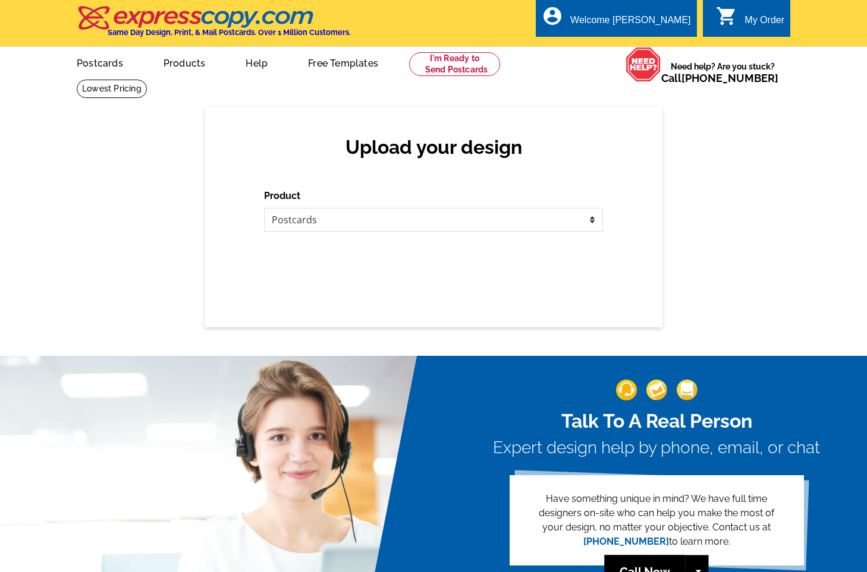  Describe the element at coordinates (726, 16) in the screenshot. I see `i: shopping_cart` at that location.